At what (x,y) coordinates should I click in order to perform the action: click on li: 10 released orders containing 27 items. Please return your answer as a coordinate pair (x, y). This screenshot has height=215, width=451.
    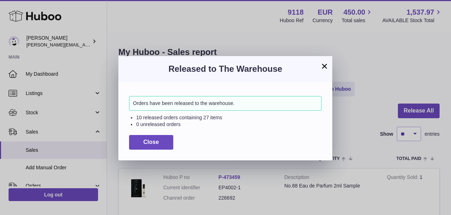
    Looking at the image, I should click on (229, 117).